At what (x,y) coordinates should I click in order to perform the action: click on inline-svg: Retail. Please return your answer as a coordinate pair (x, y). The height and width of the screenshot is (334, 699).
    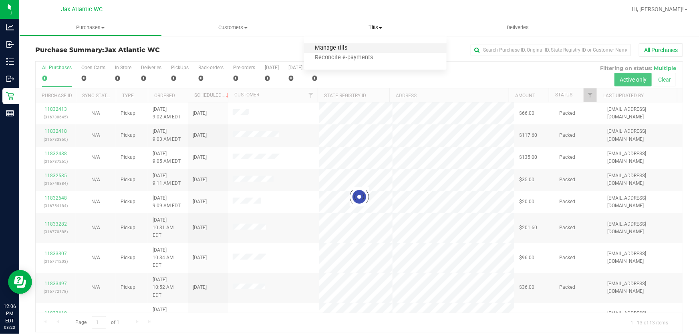
    Looking at the image, I should click on (10, 96).